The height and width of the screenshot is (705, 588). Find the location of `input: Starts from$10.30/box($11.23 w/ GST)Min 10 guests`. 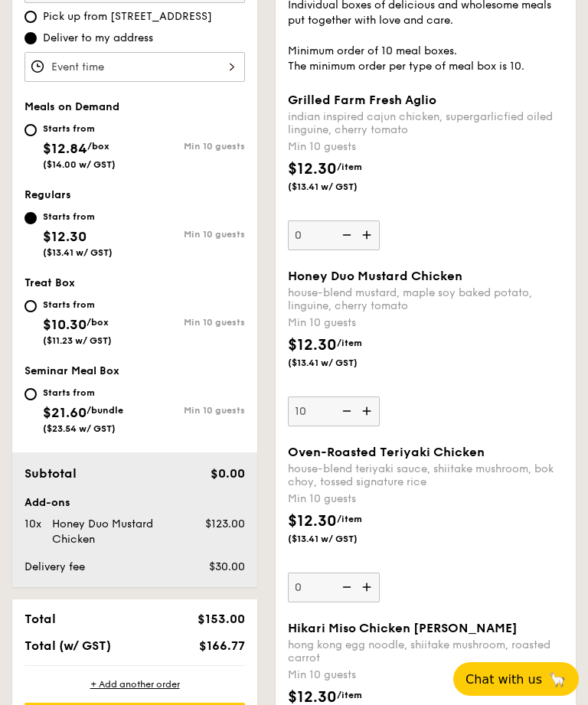

input: Starts from$10.30/box($11.23 w/ GST)Min 10 guests is located at coordinates (31, 306).